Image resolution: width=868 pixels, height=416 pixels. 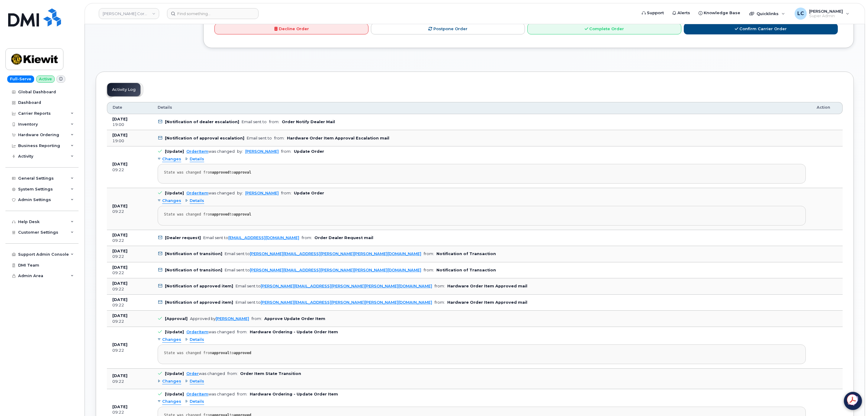 I want to click on span: Support, so click(x=656, y=13).